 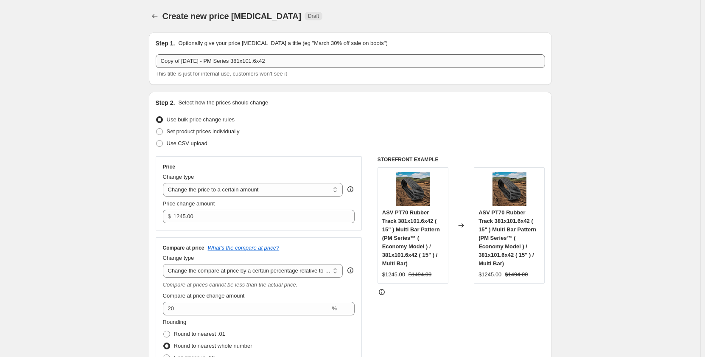 What do you see at coordinates (155, 16) in the screenshot?
I see `button: Price change jobs` at bounding box center [155, 16].